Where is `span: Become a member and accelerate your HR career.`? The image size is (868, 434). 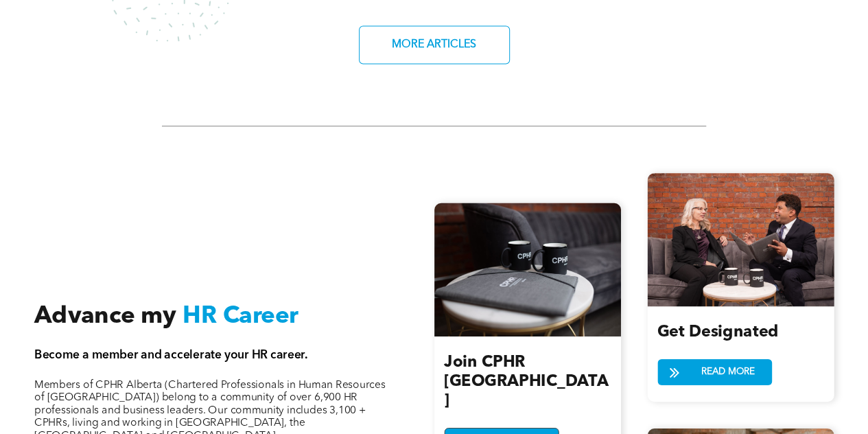 span: Become a member and accelerate your HR career. is located at coordinates (171, 353).